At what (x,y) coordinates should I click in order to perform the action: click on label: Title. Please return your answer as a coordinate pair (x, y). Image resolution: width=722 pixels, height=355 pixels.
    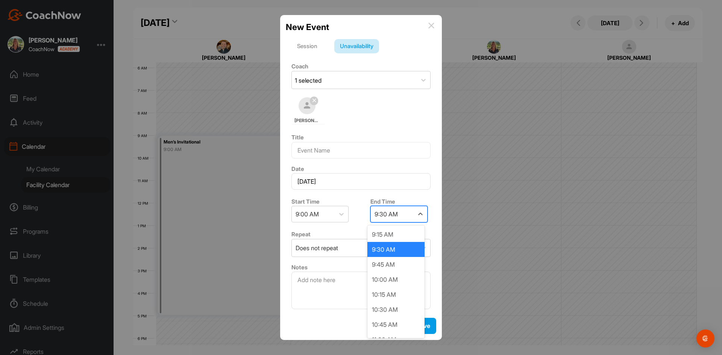
    Looking at the image, I should click on (297, 137).